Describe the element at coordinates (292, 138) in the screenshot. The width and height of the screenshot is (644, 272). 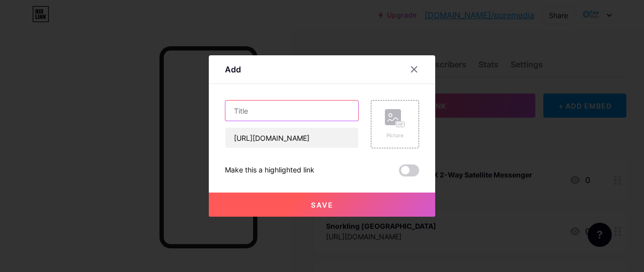
I see `input: URL` at that location.